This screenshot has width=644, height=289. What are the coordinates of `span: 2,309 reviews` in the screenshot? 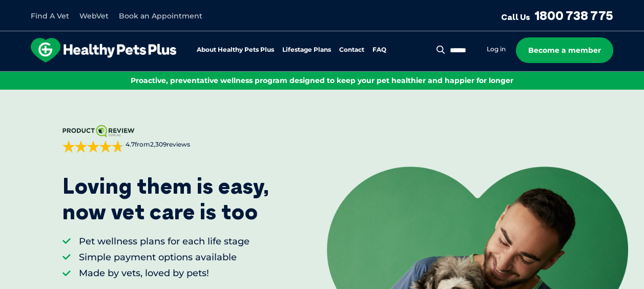 It's located at (170, 144).